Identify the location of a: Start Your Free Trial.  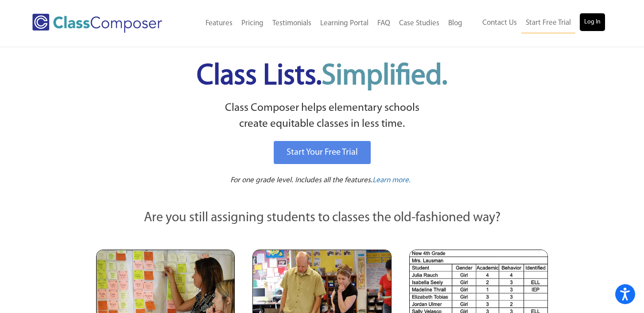
(322, 152).